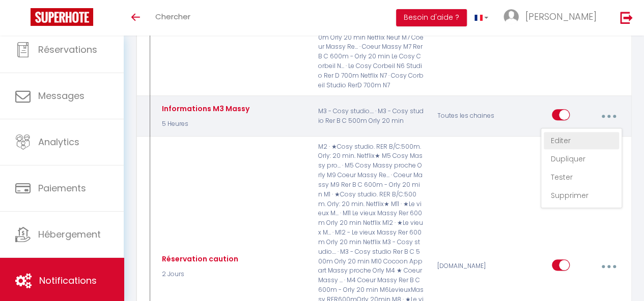 The width and height of the screenshot is (644, 301). What do you see at coordinates (581, 141) in the screenshot?
I see `a: Editer` at bounding box center [581, 141].